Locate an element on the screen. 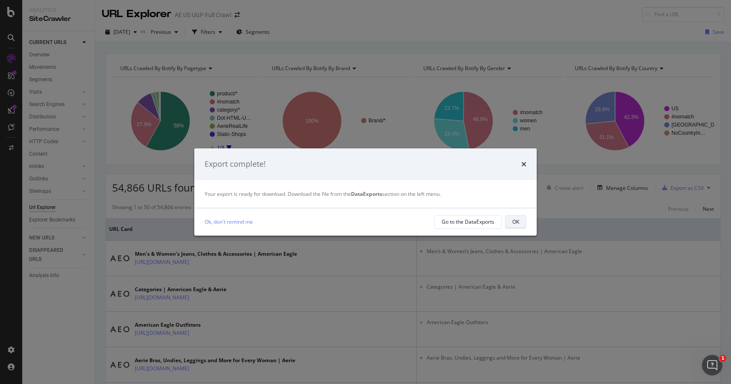  a: Ok, don't remind me is located at coordinates (229, 222).